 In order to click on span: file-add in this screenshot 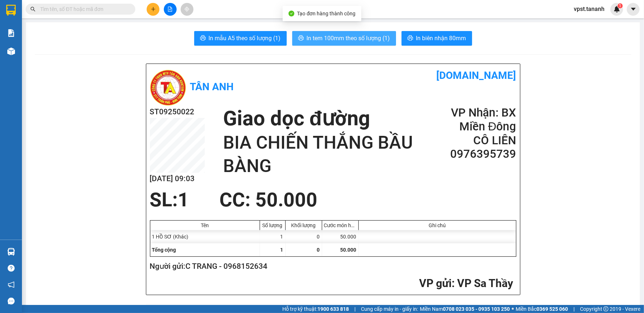, I will do `click(170, 9)`.